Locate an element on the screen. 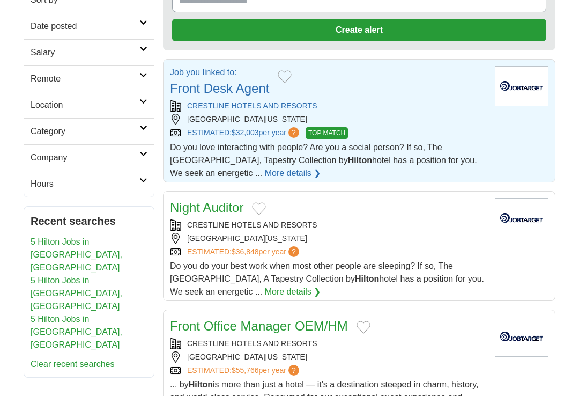 The width and height of the screenshot is (579, 396). a: ESTIMATED:$36,848per year? is located at coordinates (244, 251).